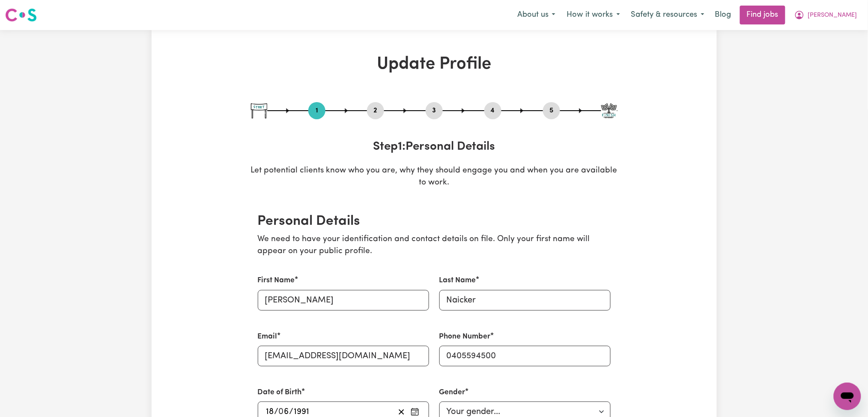 This screenshot has width=868, height=417. I want to click on h1: Update Profile, so click(434, 64).